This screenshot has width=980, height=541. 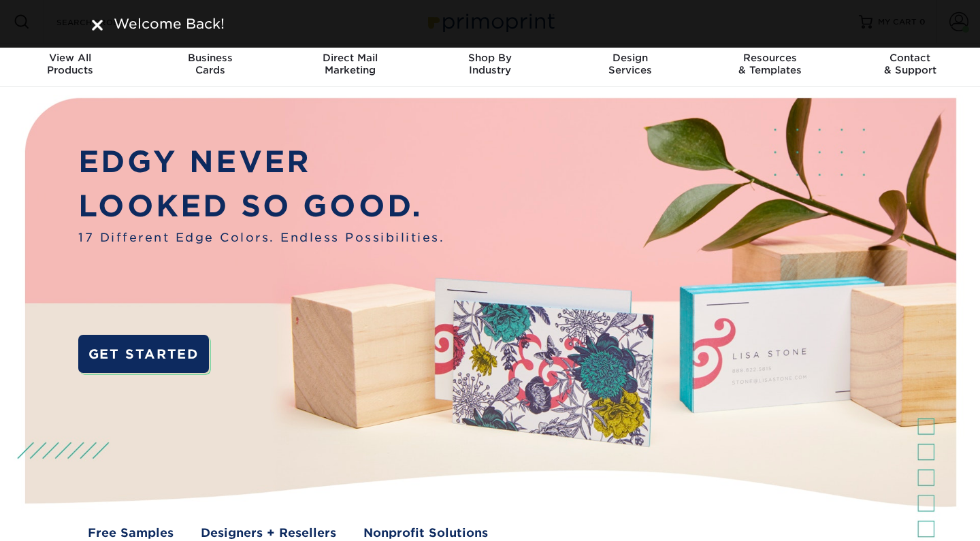 What do you see at coordinates (350, 58) in the screenshot?
I see `span: Direct Mail` at bounding box center [350, 58].